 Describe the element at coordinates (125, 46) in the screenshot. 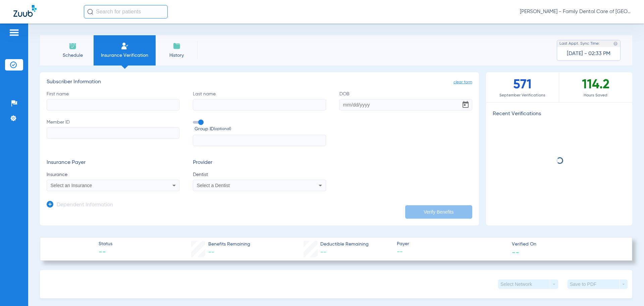

I see `img: Manual Insurance Verification` at that location.